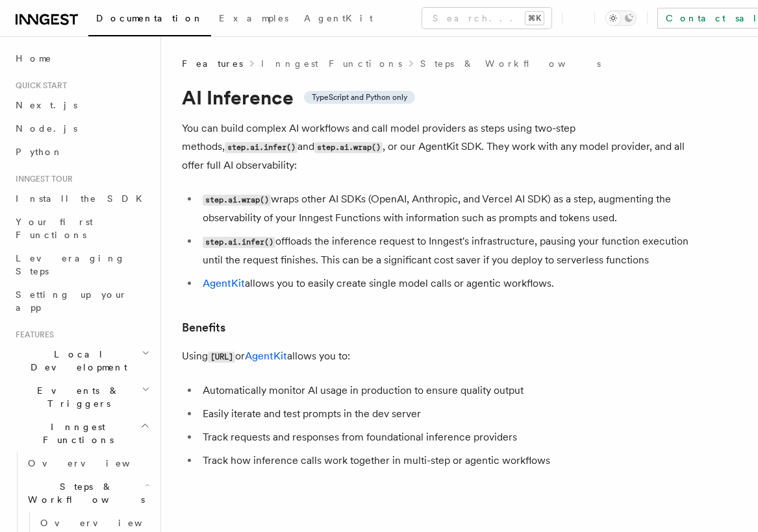 The height and width of the screenshot is (532, 758). I want to click on li: allows you to easily create single model calls or agentic workflows., so click(450, 284).